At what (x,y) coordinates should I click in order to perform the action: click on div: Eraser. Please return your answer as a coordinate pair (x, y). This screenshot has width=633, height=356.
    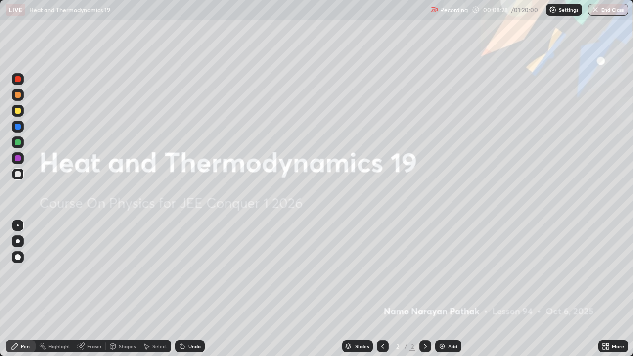
    Looking at the image, I should click on (94, 346).